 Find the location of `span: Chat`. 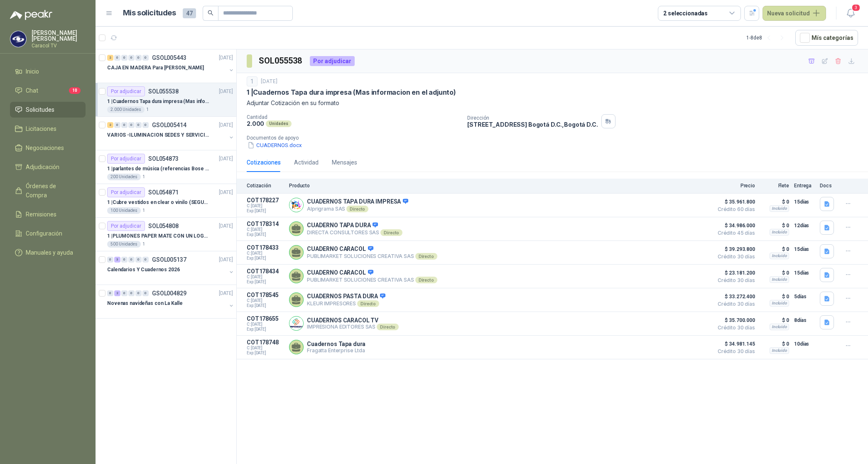

span: Chat is located at coordinates (32, 91).